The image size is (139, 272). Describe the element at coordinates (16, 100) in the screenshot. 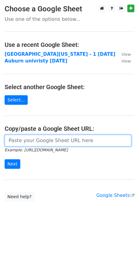

I see `a: Select...` at that location.